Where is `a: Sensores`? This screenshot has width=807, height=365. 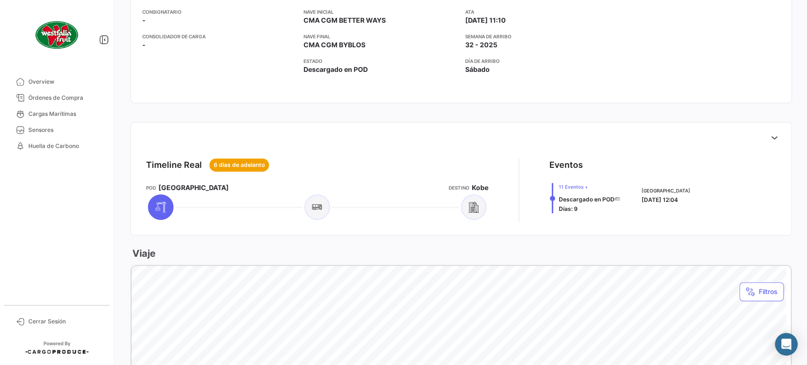
a: Sensores is located at coordinates (57, 130).